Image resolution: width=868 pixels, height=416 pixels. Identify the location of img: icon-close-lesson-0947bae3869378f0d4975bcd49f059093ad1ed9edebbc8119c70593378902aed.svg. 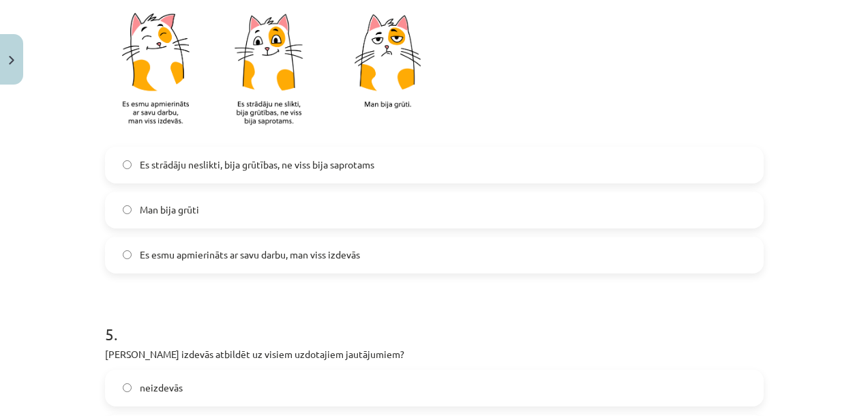
(12, 60).